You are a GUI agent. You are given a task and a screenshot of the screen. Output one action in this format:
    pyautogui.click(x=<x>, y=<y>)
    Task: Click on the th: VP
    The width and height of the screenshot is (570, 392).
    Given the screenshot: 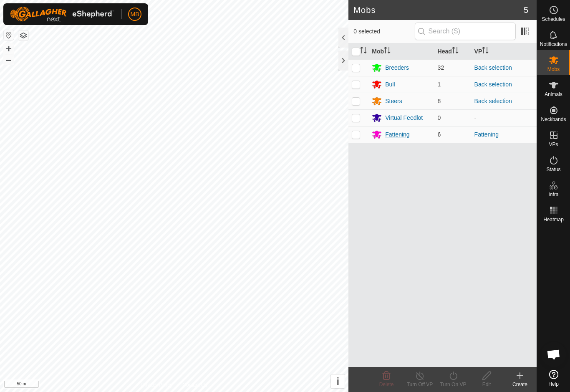 What is the action you would take?
    pyautogui.click(x=504, y=51)
    